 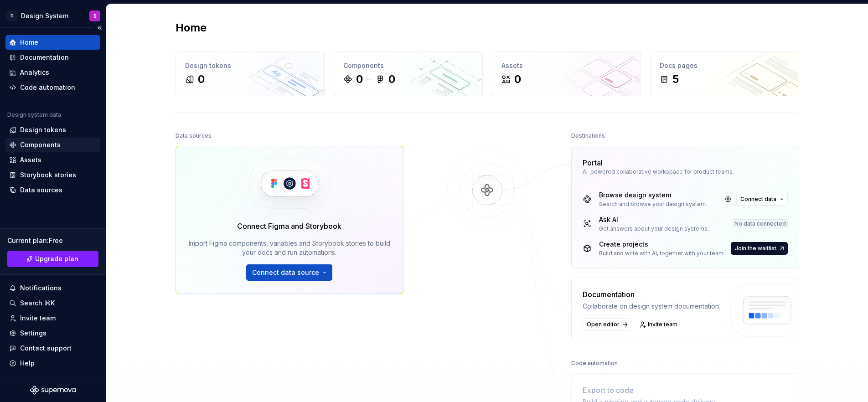 I want to click on div: Export to code, so click(x=650, y=390).